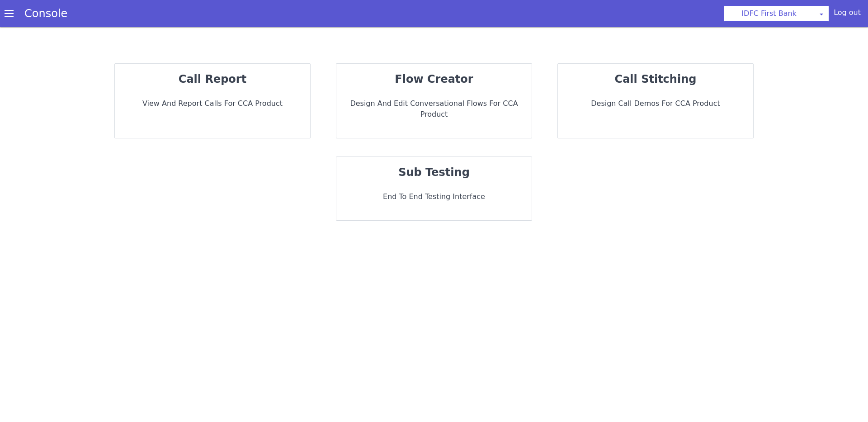 The image size is (868, 422). I want to click on p: View and report calls for CCA Product, so click(213, 104).